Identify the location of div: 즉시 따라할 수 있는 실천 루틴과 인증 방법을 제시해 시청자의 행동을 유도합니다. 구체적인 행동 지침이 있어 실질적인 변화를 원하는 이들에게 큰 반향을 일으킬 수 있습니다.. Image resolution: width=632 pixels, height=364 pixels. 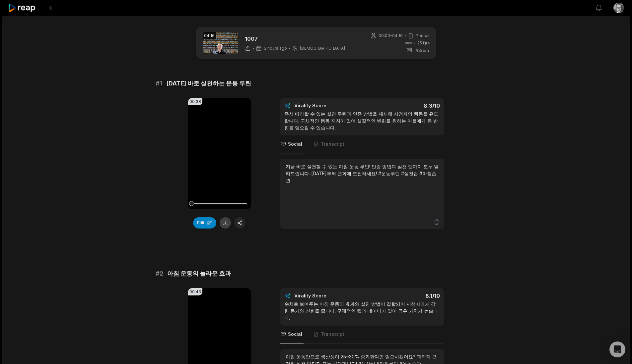
(362, 121).